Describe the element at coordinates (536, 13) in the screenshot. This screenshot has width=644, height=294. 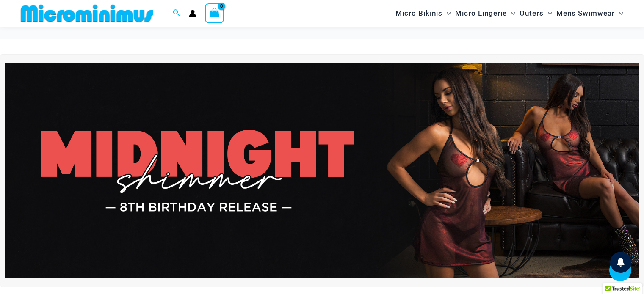
I see `a: OutersMenu ToggleMenu Toggle` at that location.